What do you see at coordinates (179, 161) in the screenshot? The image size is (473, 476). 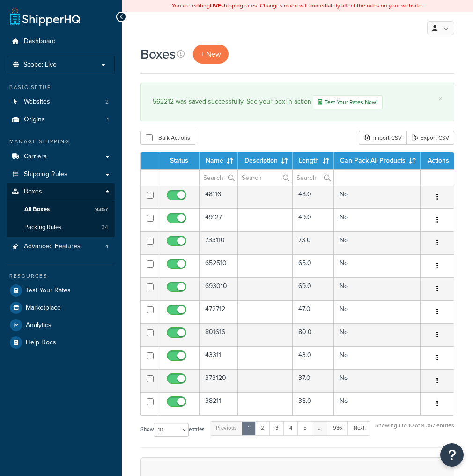 I see `th: Status` at bounding box center [179, 161].